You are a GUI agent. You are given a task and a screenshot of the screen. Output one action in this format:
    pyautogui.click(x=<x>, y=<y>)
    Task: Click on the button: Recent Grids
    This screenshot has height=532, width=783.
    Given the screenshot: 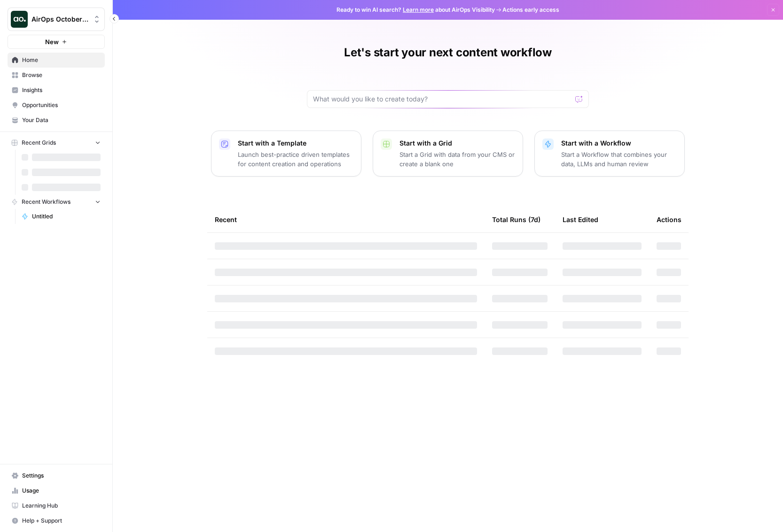 What is the action you would take?
    pyautogui.click(x=56, y=143)
    